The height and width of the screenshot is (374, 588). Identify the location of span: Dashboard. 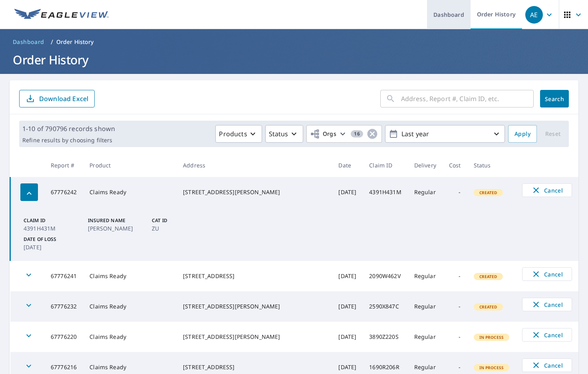
(29, 41).